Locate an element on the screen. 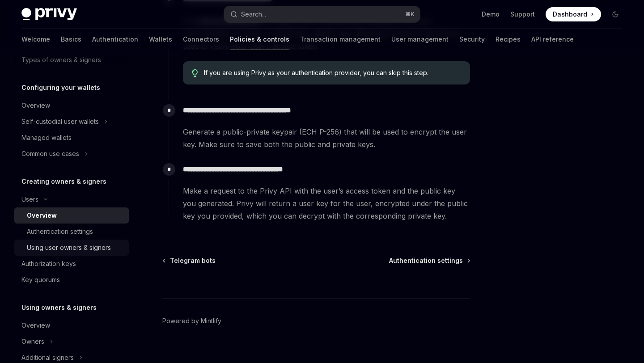 The width and height of the screenshot is (644, 363). a: Key quorums is located at coordinates (71, 280).